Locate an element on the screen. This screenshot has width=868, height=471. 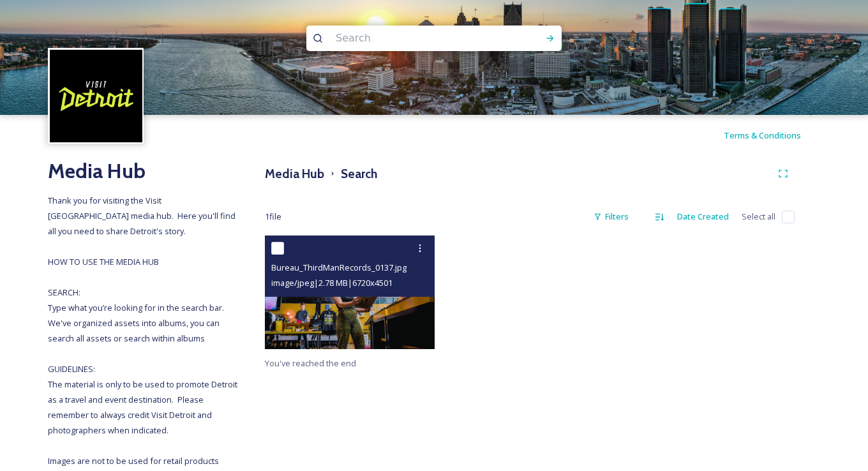
div: Date Created is located at coordinates (703, 217).